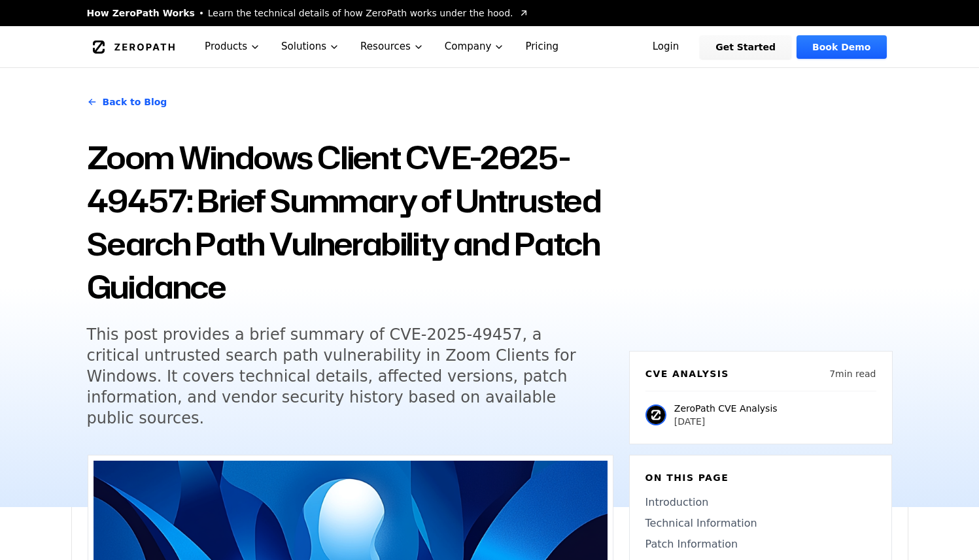  What do you see at coordinates (761, 478) in the screenshot?
I see `h6: On this page` at bounding box center [761, 478].